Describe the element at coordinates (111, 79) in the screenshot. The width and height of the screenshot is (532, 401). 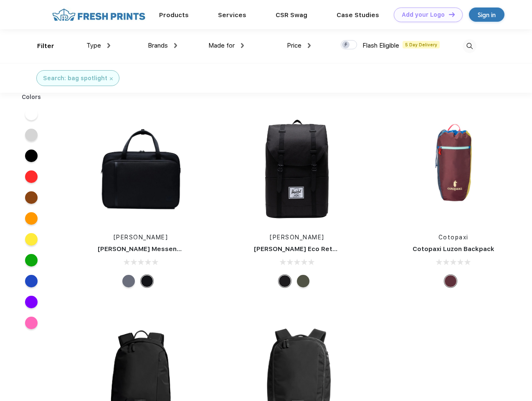
I see `img: filter_cancel.svg` at that location.